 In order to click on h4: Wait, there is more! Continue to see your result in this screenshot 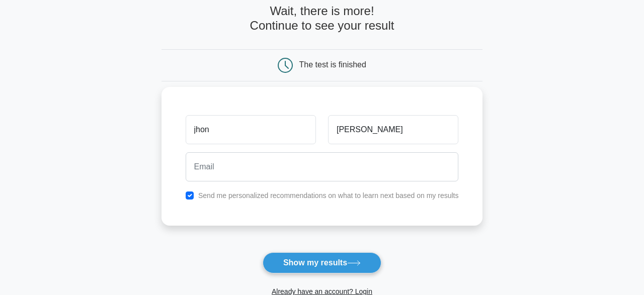, I will do `click(322, 19)`.